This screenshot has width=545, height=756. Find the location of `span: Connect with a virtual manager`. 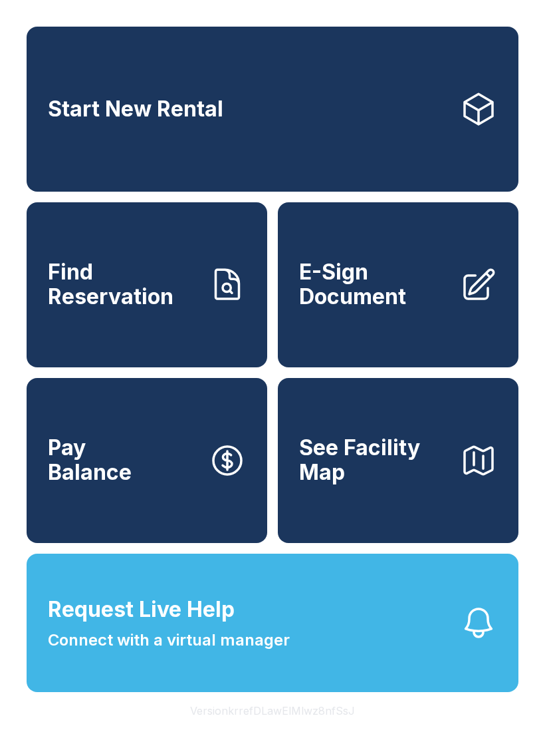

span: Connect with a virtual manager is located at coordinates (168, 640).